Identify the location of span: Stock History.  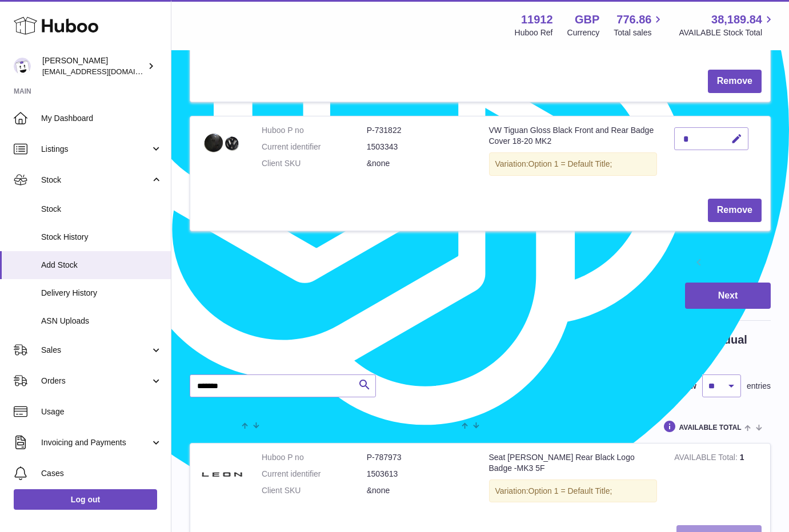
(102, 237).